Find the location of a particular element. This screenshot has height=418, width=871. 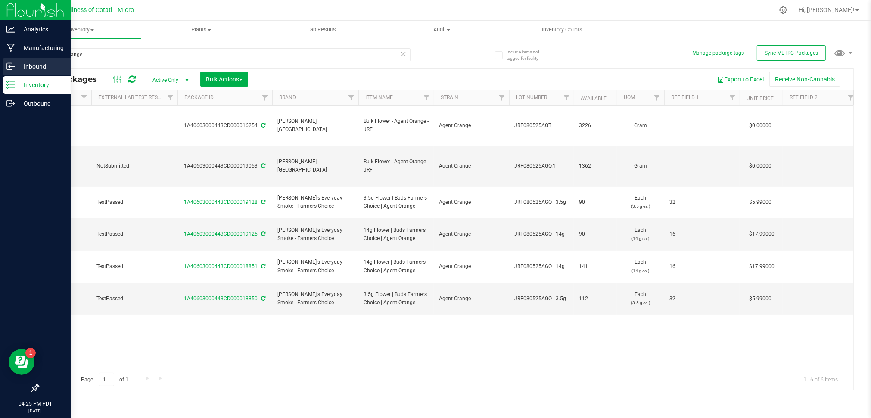

a: Package ID is located at coordinates (199, 97).